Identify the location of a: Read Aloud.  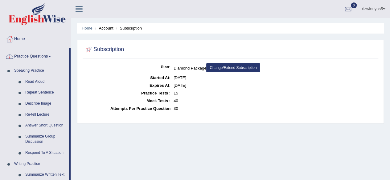
(46, 82).